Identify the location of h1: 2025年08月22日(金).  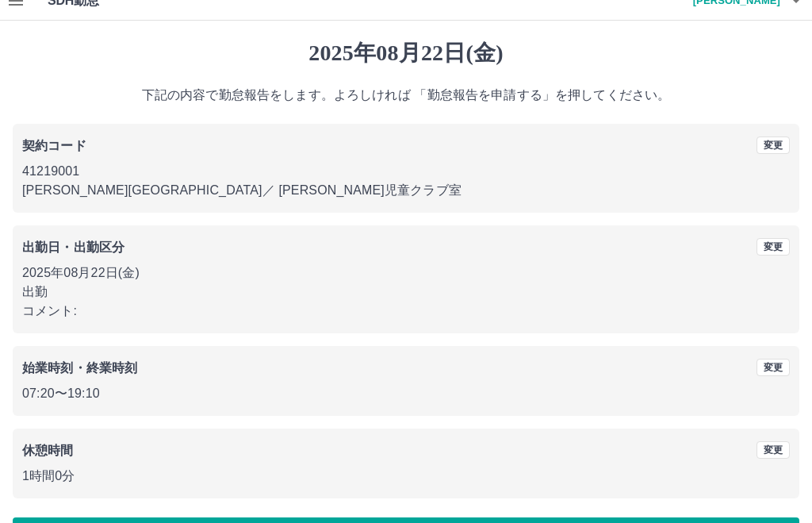
(406, 54).